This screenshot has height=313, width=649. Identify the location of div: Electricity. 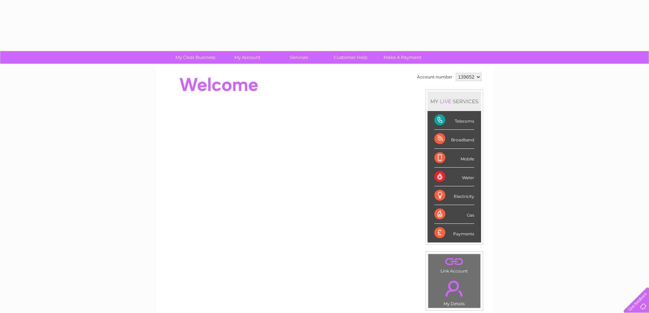
(454, 195).